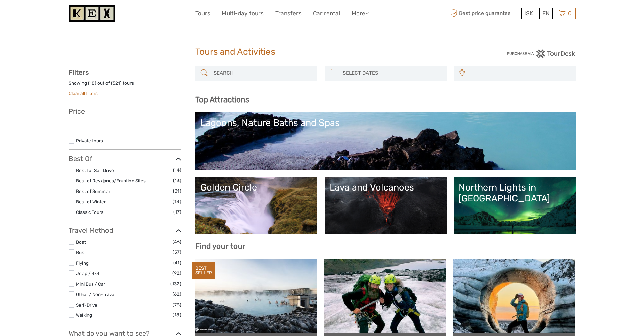 Image resolution: width=644 pixels, height=336 pixels. What do you see at coordinates (177, 304) in the screenshot?
I see `span: (73)` at bounding box center [177, 304].